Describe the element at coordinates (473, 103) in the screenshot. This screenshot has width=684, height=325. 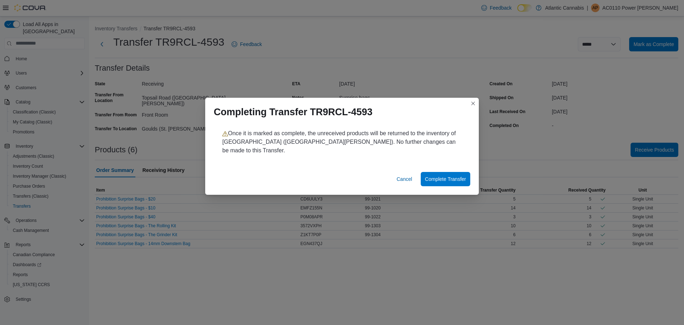
I see `button: Closes this modal window` at that location.